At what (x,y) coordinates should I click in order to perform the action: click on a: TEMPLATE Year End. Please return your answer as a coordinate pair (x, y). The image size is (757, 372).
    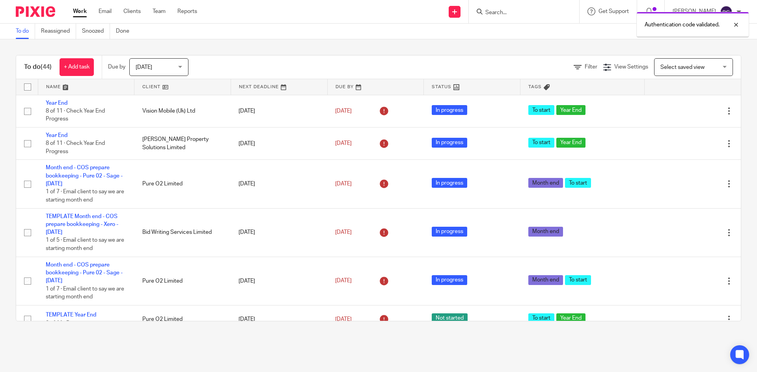
    Looking at the image, I should click on (71, 315).